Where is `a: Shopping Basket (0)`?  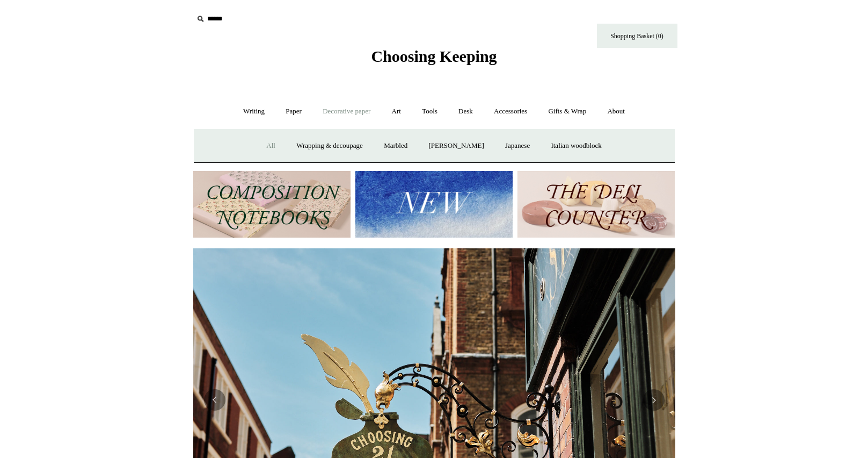 a: Shopping Basket (0) is located at coordinates (637, 36).